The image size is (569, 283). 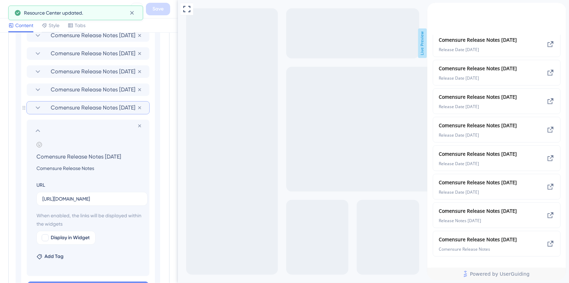 I want to click on div: Comensure Release Notes 08/13/2024, so click(x=58, y=41).